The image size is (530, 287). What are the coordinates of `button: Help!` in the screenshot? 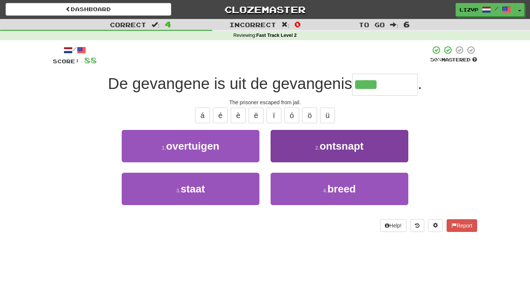 It's located at (393, 226).